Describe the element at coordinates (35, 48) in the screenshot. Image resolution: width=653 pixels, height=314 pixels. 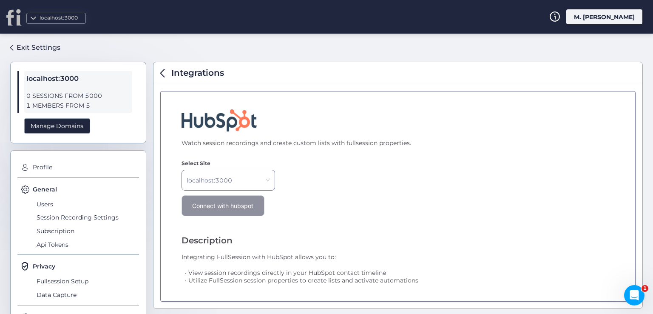
I see `a: Exit Settings` at that location.